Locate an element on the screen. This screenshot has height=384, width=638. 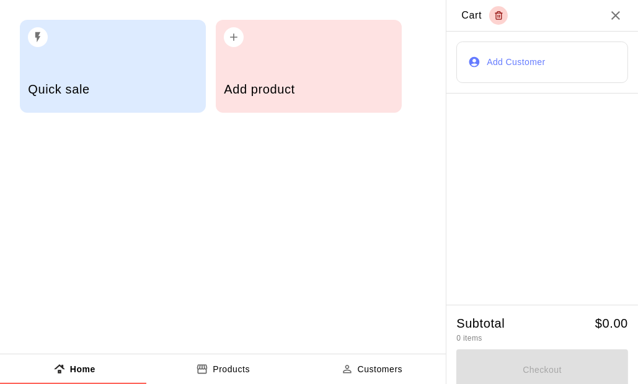
button: Add product is located at coordinates (309, 66).